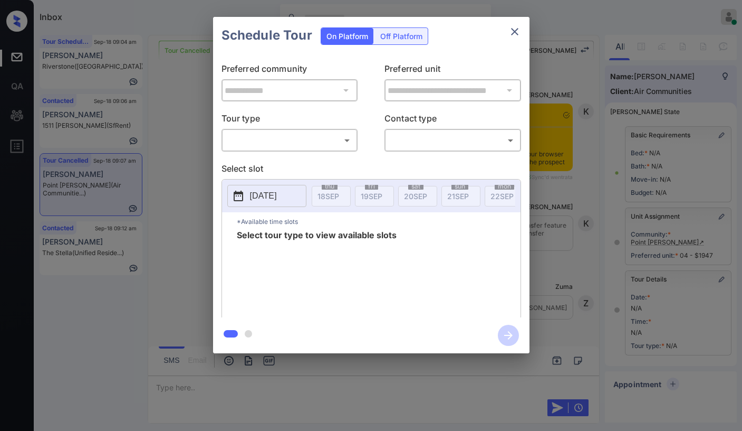  Describe the element at coordinates (453, 71) in the screenshot. I see `p: Preferred unit` at that location.